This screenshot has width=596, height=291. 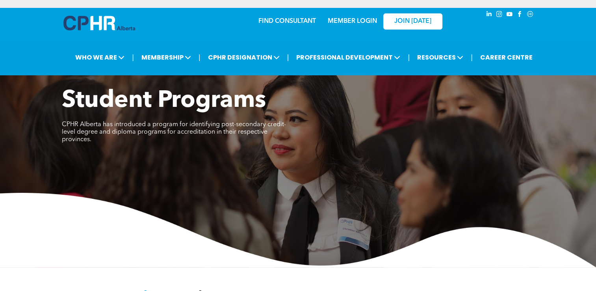 I want to click on a: FIND CONSULTANT, so click(x=287, y=21).